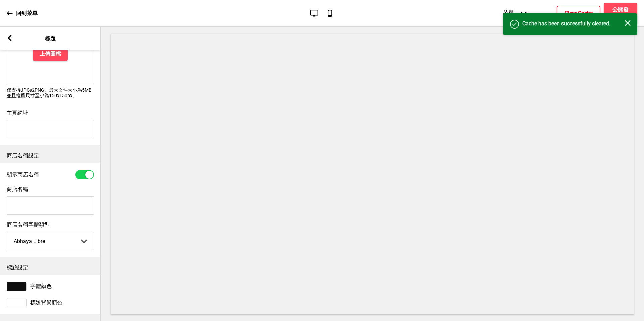 This screenshot has height=321, width=644. What do you see at coordinates (50, 93) in the screenshot?
I see `p: 僅支持JPG或PNG。最大文件大小為5MB並且推薦尺寸至少為150x150px。` at bounding box center [50, 93].